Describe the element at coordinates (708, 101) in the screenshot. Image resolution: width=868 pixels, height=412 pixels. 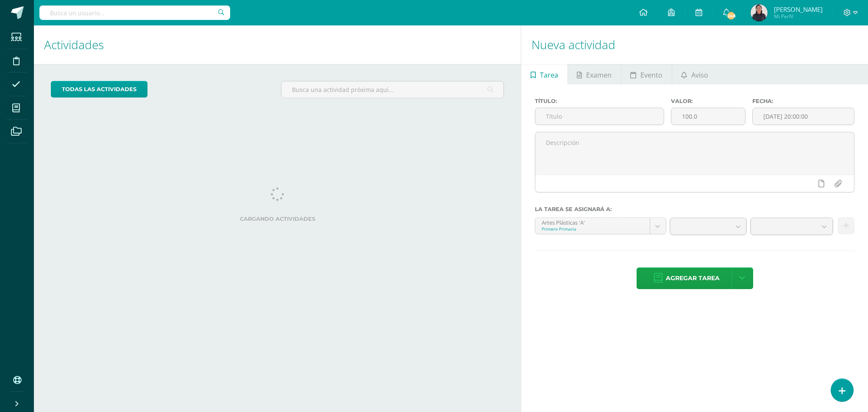
I see `label: Valor:` at that location.